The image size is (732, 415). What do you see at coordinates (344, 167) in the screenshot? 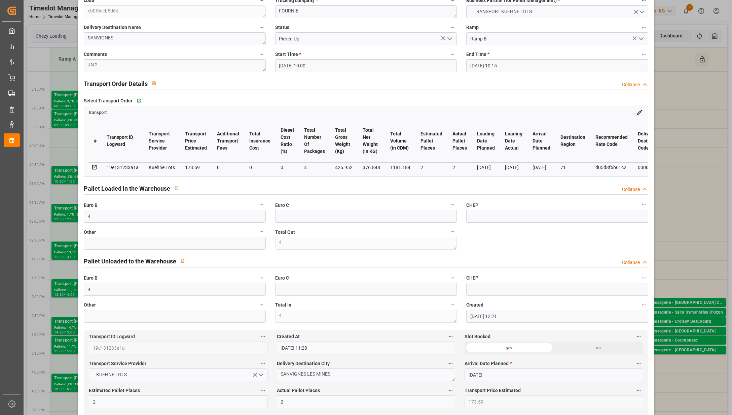
I see `div: 425.952` at bounding box center [344, 167].